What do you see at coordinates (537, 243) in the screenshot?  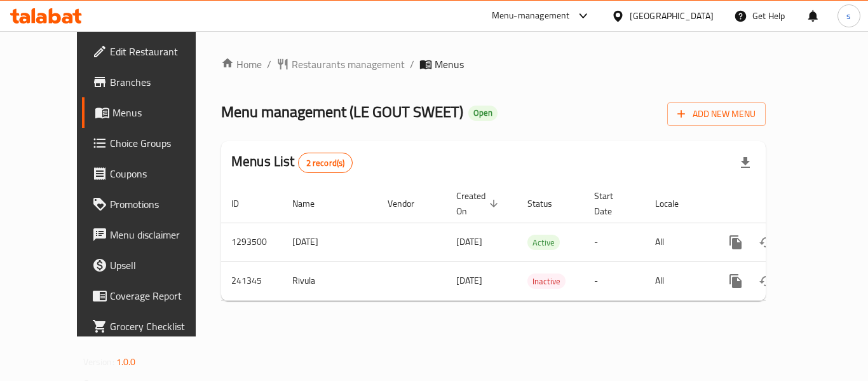 I see `table: enhanced table` at bounding box center [537, 243].